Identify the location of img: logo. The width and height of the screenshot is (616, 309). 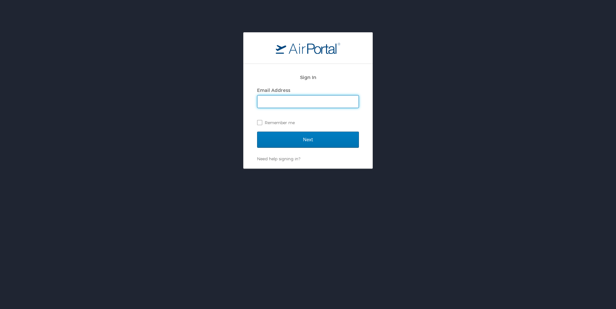
(308, 48).